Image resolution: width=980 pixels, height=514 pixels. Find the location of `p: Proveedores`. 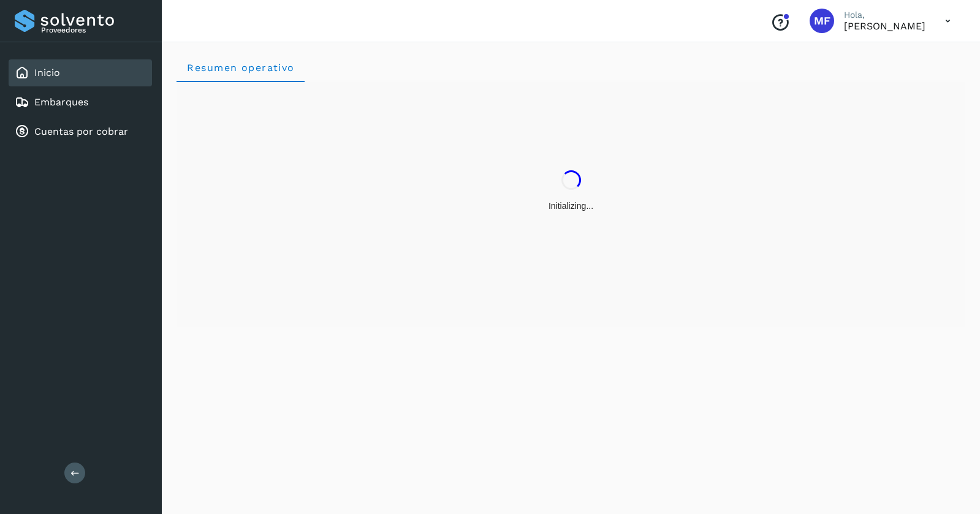

p: Proveedores is located at coordinates (93, 30).